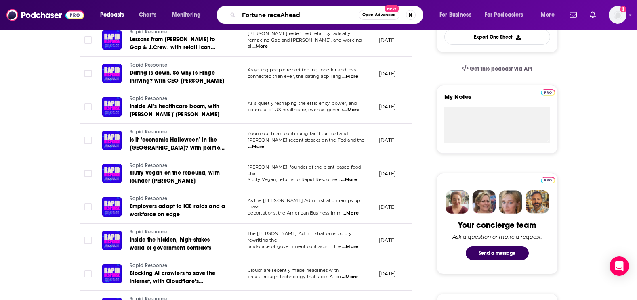 The image size is (637, 300). I want to click on div: Open Intercom Messenger, so click(619, 266).